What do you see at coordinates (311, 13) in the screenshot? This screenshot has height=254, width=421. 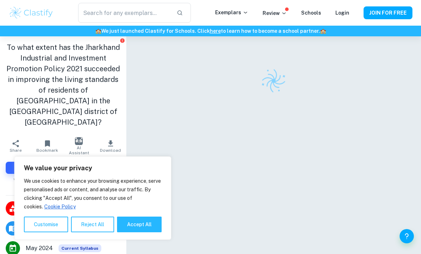 I see `a: Schools` at bounding box center [311, 13].